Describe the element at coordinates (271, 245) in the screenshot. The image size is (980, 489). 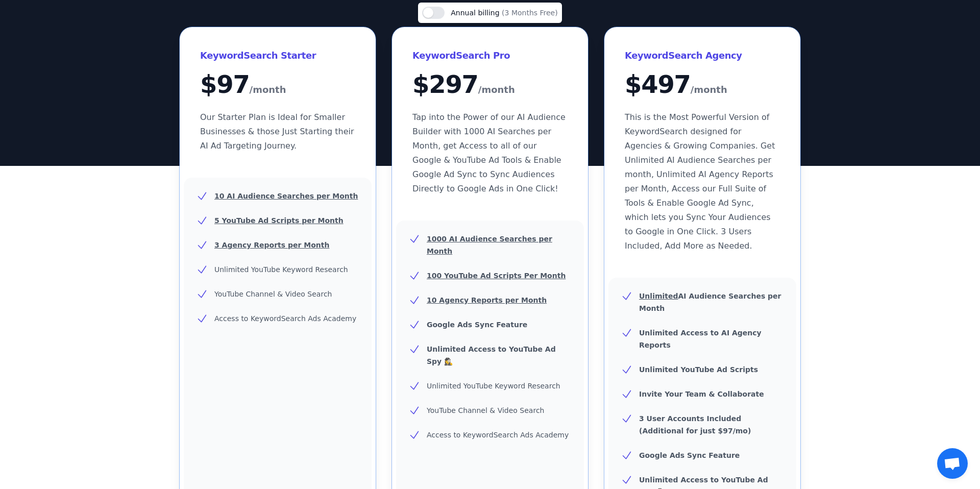
I see `u: 3 Agency Reports per Month` at that location.